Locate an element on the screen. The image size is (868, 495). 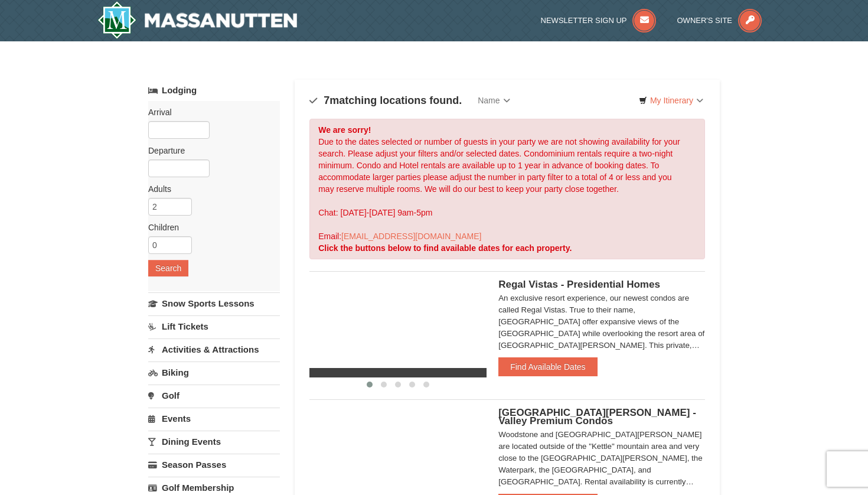
strong: We are sorry! is located at coordinates (344, 130).